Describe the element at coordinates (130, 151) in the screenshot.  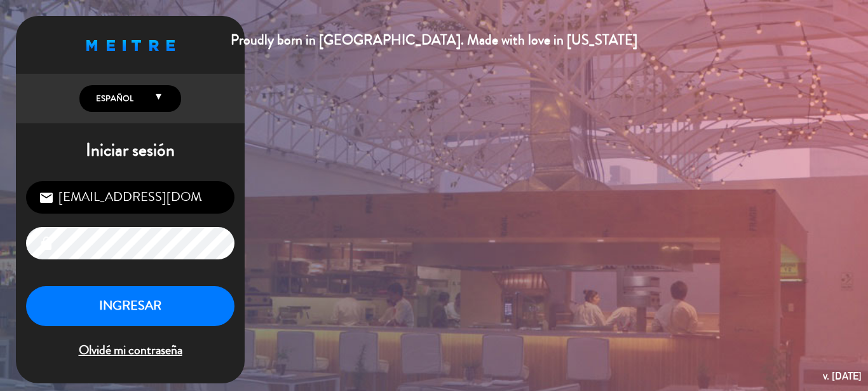
I see `h1: Iniciar sesión` at that location.